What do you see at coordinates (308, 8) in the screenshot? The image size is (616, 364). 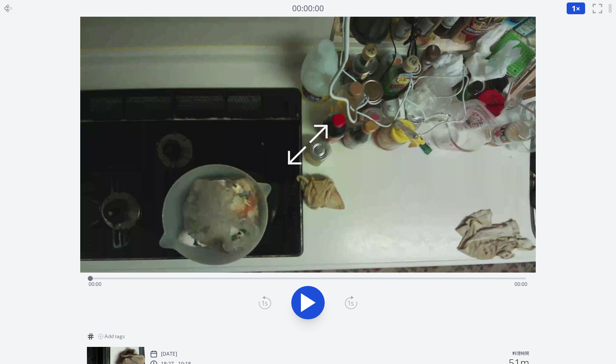 I see `a: 00:00:00` at bounding box center [308, 8].